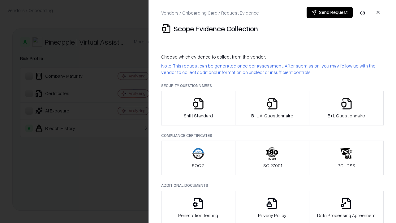 The image size is (396, 223). I want to click on button: Send Request, so click(330, 12).